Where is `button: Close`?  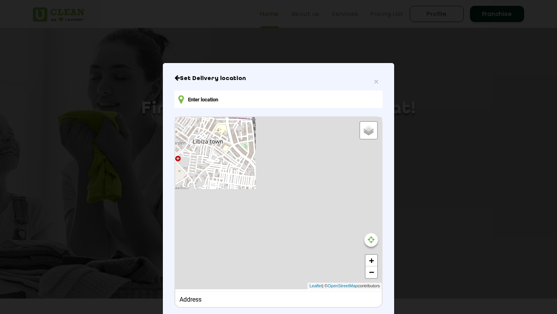 button: Close is located at coordinates (376, 81).